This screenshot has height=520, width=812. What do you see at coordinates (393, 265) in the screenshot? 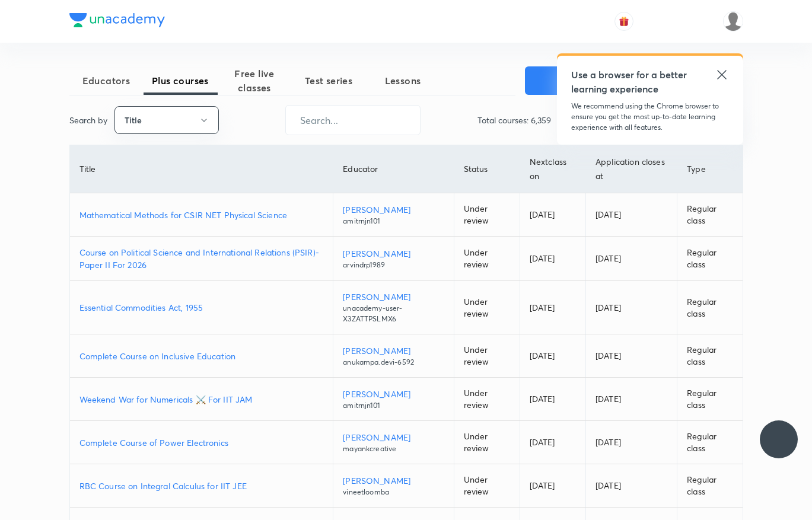
I see `p: arvindrp1989` at bounding box center [393, 265].